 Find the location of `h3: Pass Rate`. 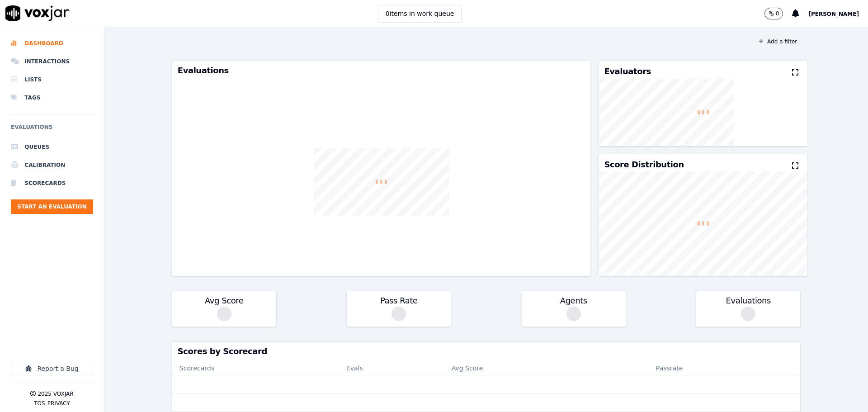

h3: Pass Rate is located at coordinates (399, 301).